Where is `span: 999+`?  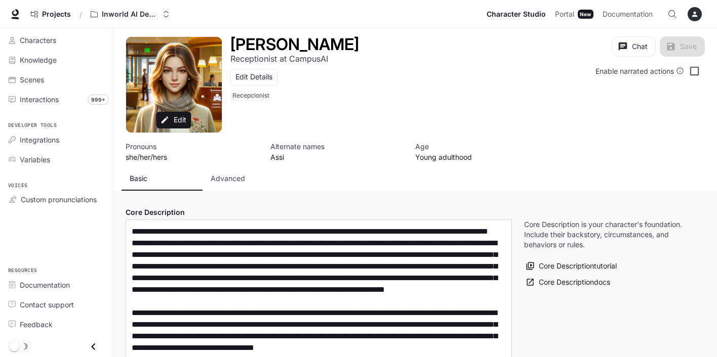 span: 999+ is located at coordinates (98, 100).